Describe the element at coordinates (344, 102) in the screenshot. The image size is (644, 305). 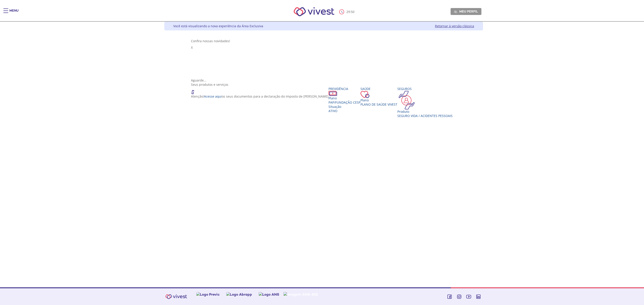
I see `span: PAP/Fundação CESP` at that location.